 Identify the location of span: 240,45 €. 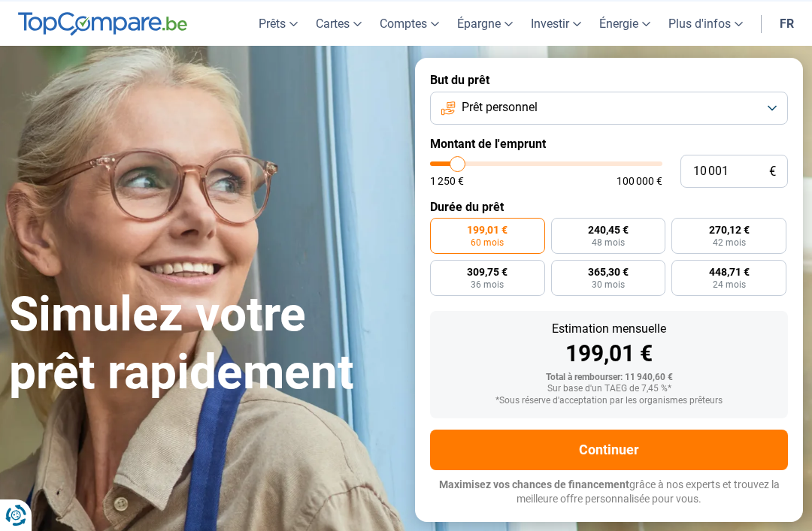
(608, 230).